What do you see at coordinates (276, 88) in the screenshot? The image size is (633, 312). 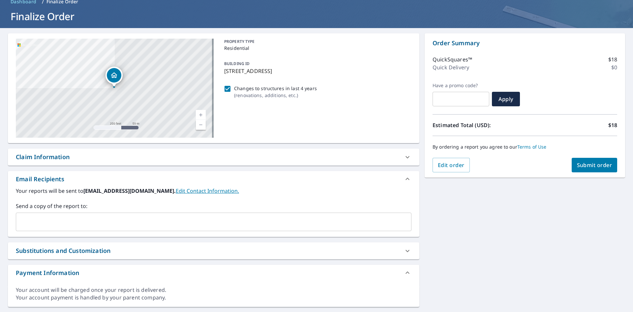 I see `p: Changes to structures in last 4 years` at bounding box center [276, 88].